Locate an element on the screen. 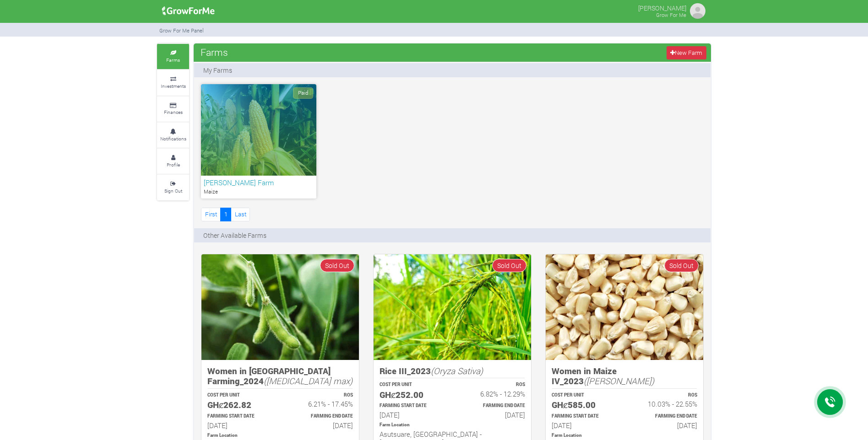 This screenshot has height=440, width=868. h6: 10.03% - 22.55% is located at coordinates (665, 404).